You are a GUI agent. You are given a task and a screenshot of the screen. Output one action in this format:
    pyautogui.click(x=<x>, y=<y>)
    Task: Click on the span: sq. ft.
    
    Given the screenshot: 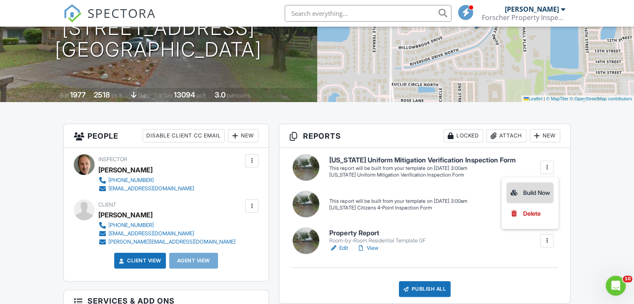 What is the action you would take?
    pyautogui.click(x=117, y=95)
    